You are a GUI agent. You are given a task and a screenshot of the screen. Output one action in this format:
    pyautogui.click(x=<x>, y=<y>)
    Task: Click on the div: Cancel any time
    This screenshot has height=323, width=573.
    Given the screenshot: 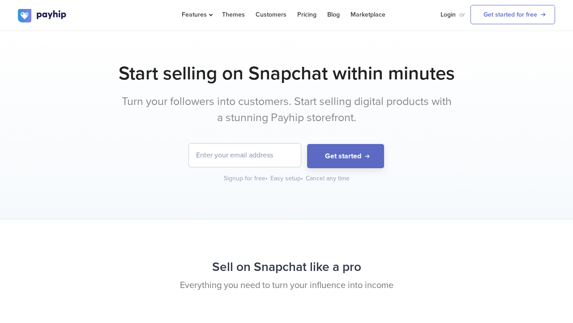 What is the action you would take?
    pyautogui.click(x=328, y=178)
    